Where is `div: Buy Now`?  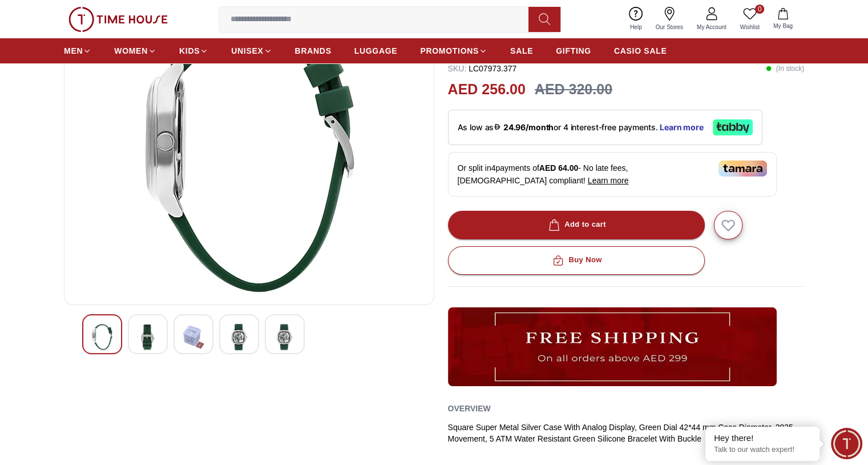
div: Buy Now is located at coordinates (576, 259).